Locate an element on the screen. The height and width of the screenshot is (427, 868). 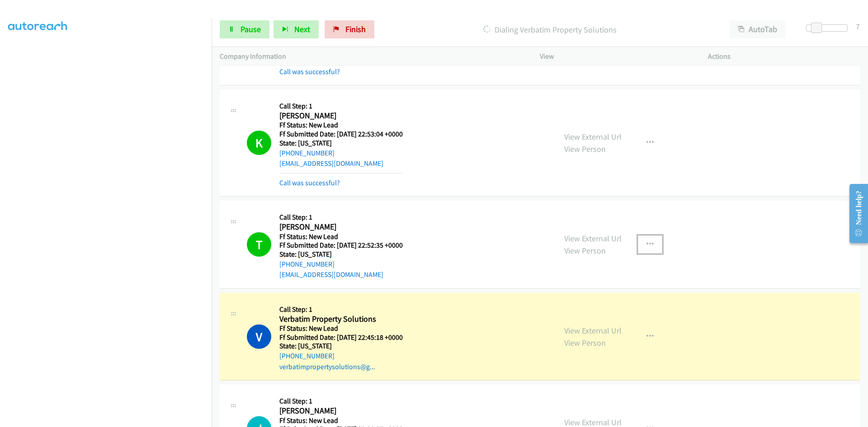
div: Open Resource Center is located at coordinates (17, 36).